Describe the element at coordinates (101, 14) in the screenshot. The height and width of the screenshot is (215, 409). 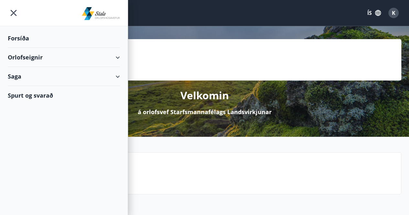
I see `img: union_logo` at that location.